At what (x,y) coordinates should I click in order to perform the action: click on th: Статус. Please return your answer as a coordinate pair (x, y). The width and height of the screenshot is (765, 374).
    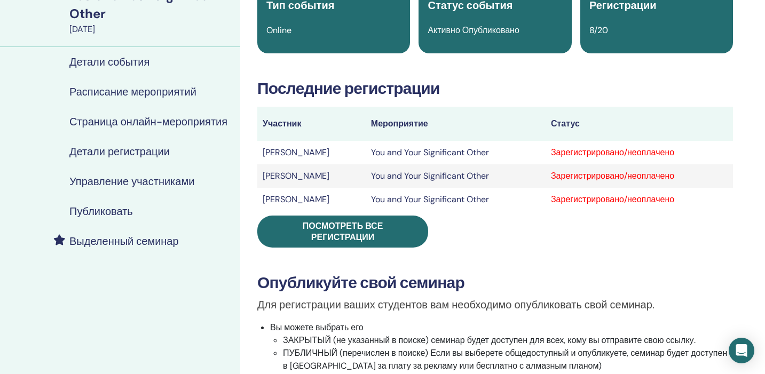
    Looking at the image, I should click on (639, 124).